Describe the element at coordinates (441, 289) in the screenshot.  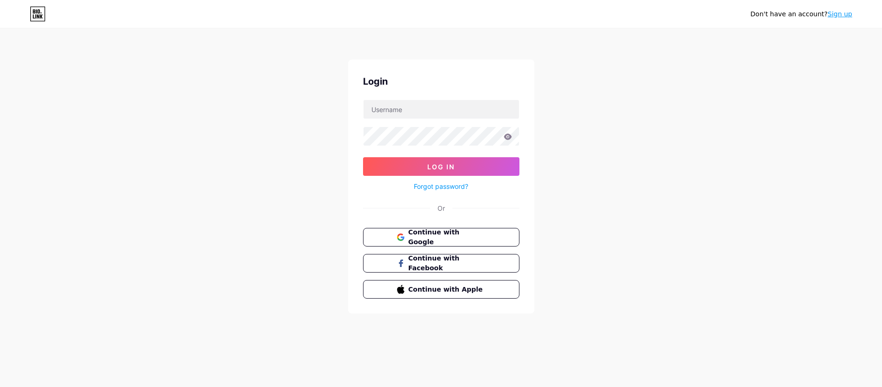
I see `button: Continue with Apple` at that location.